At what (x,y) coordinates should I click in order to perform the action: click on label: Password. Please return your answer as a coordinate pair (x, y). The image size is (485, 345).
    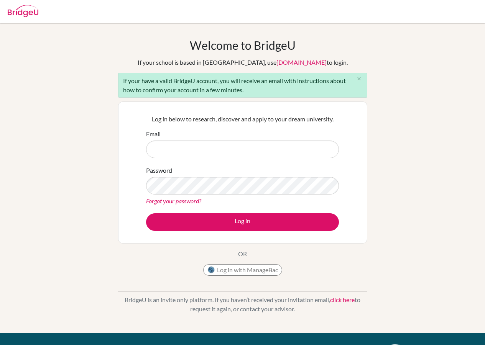
    Looking at the image, I should click on (159, 170).